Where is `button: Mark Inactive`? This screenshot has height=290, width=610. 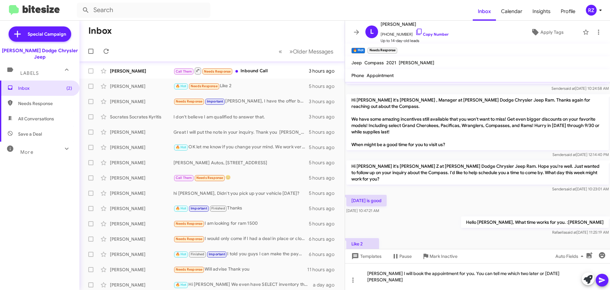
button: Mark Inactive is located at coordinates (440, 256).